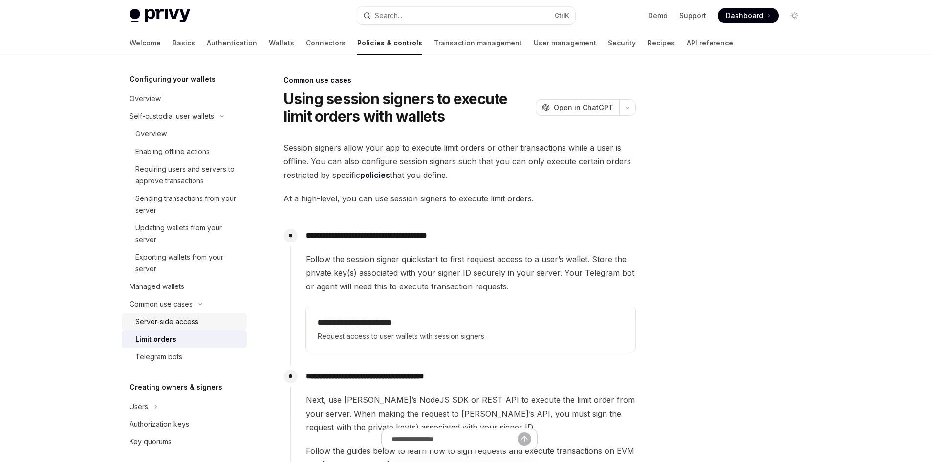 This screenshot has height=462, width=931. Describe the element at coordinates (150, 442) in the screenshot. I see `div: Key quorums` at that location.